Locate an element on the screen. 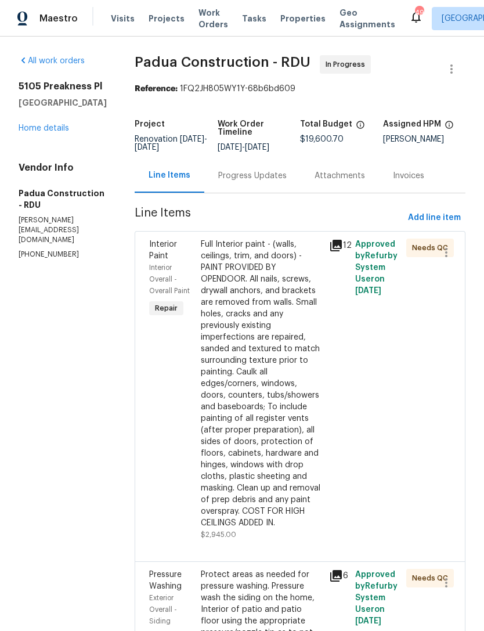 This screenshot has width=484, height=631. span: Exterior Overall - Siding is located at coordinates (163, 609).